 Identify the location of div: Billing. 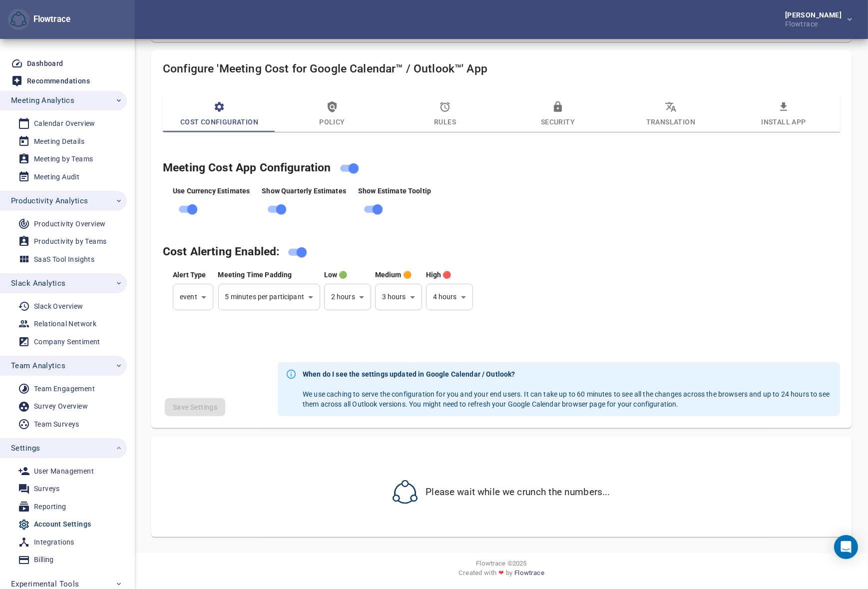
(44, 559).